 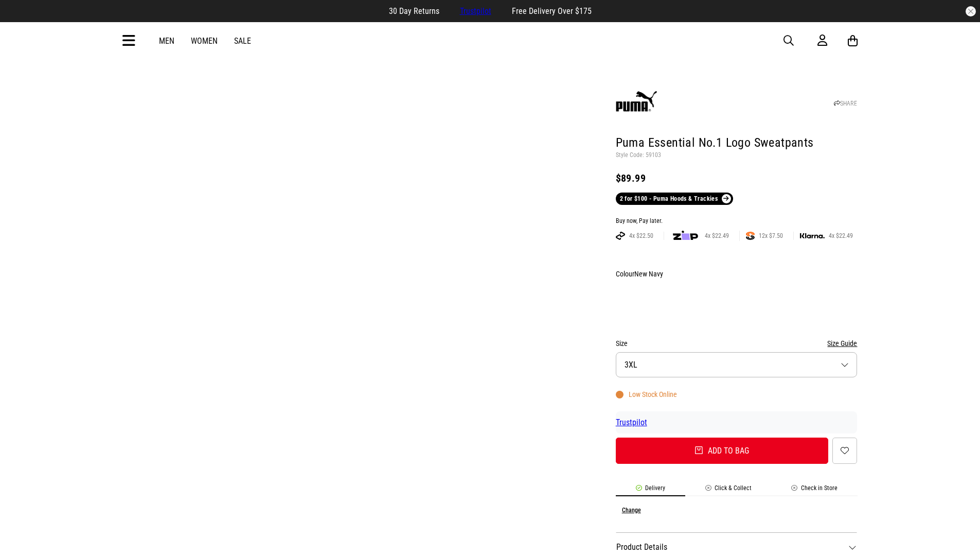 I want to click on button: Add to bag, so click(x=722, y=451).